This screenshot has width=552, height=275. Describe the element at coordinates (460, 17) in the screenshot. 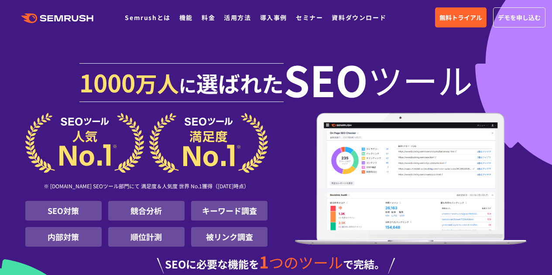

I see `a: 無料トライアル` at that location.